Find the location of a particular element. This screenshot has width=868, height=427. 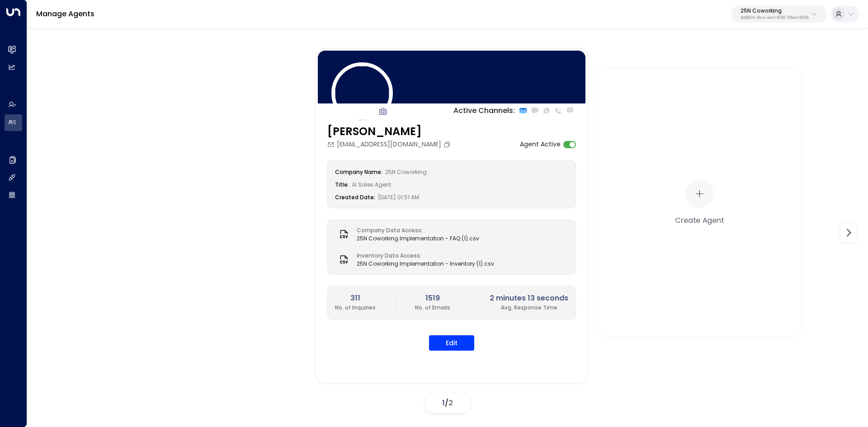

label: Company Data Access: is located at coordinates (416, 230).